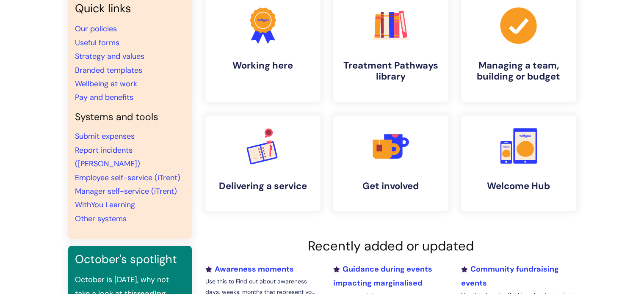  What do you see at coordinates (391, 246) in the screenshot?
I see `h2: Recently added or updated` at bounding box center [391, 246].